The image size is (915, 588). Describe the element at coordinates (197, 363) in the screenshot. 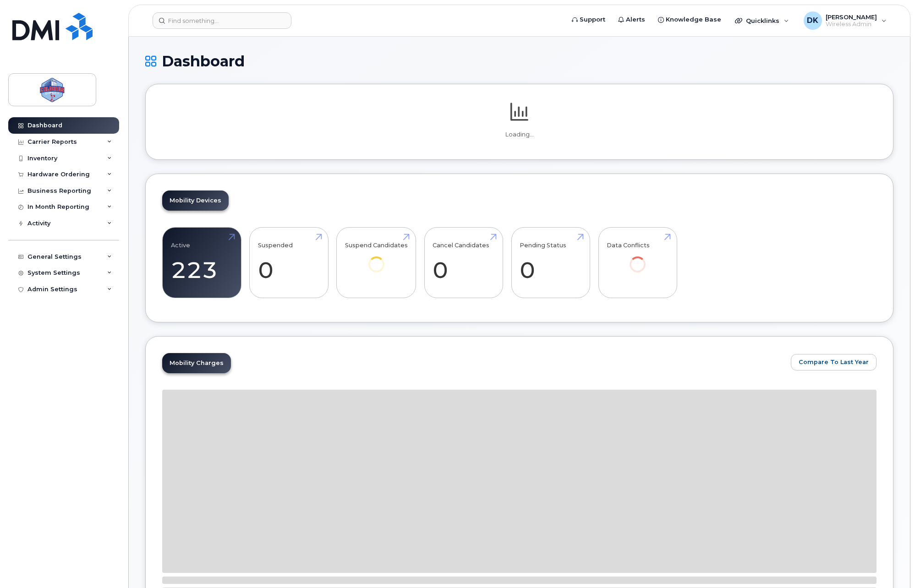

I see `a: Mobility Charges` at that location.